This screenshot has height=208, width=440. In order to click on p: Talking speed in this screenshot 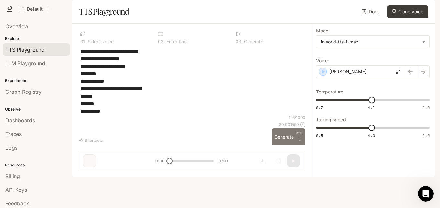, I will do `click(331, 120)`.